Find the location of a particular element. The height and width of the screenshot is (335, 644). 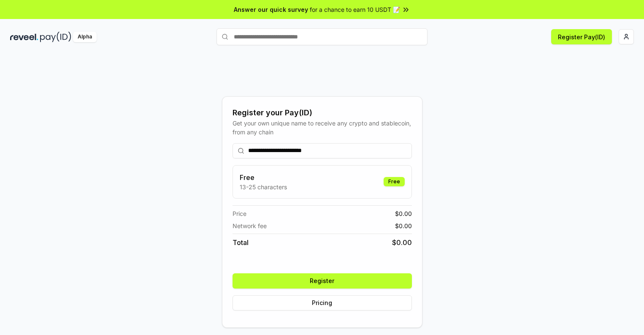

span: Price is located at coordinates (239, 213).